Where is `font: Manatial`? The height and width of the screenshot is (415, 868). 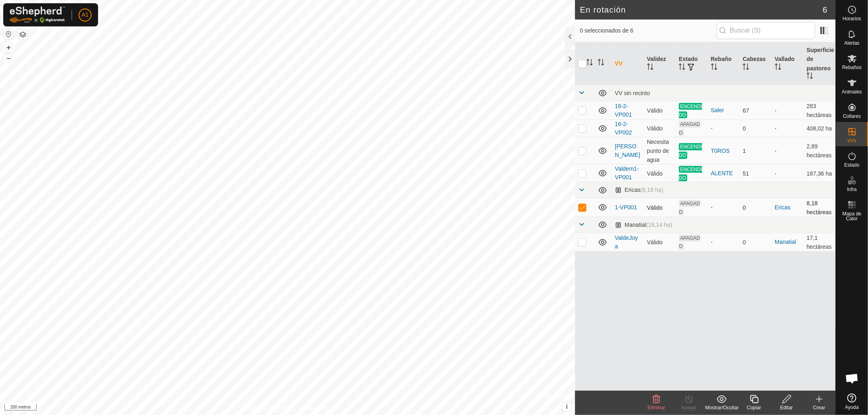
font: Manatial is located at coordinates (786, 242).